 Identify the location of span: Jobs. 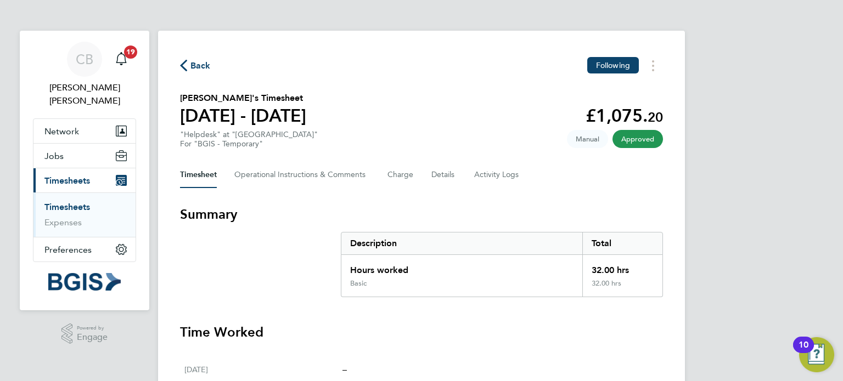
(54, 156).